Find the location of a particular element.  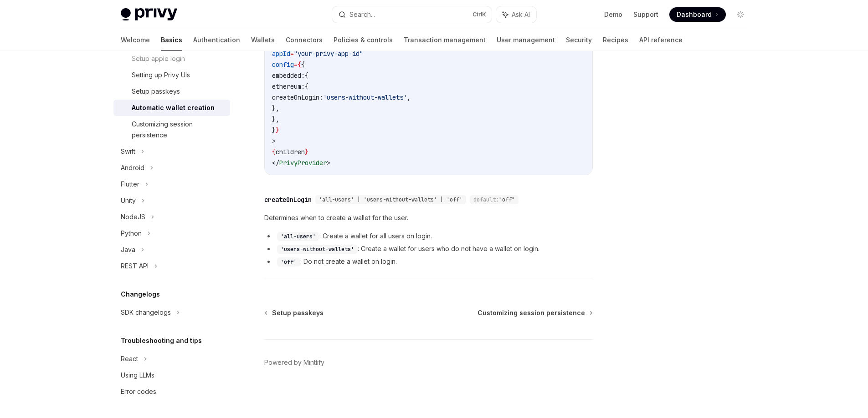

li: : Do not create a wallet on login. is located at coordinates (428, 262).